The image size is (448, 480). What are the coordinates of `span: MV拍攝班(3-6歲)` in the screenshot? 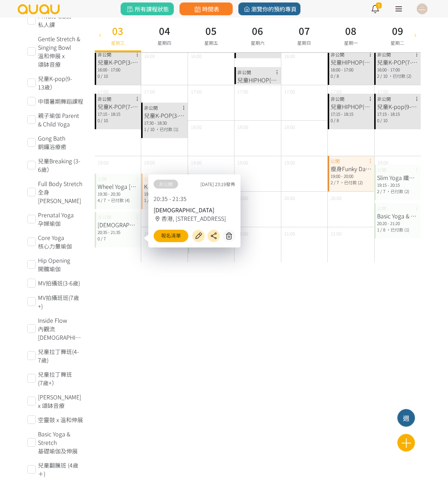 It's located at (59, 283).